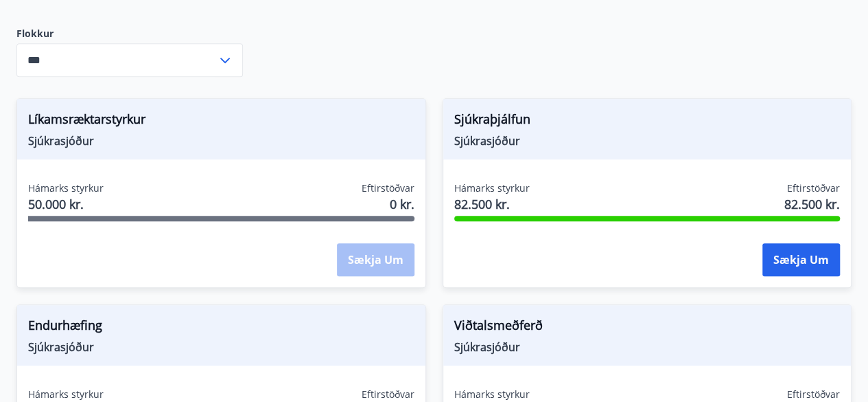 The height and width of the screenshot is (402, 868). Describe the element at coordinates (801, 260) in the screenshot. I see `button: Sækja um` at that location.